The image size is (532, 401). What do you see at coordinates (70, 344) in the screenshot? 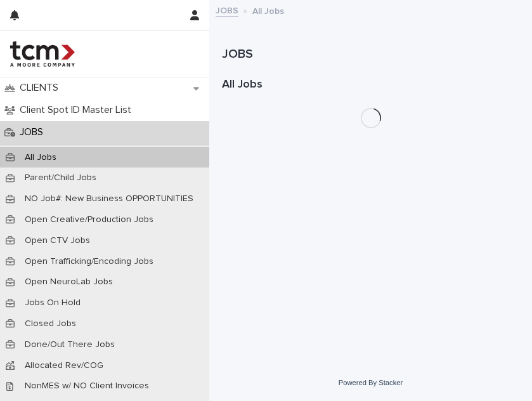
I see `p: Done/Out There Jobs` at bounding box center [70, 344].